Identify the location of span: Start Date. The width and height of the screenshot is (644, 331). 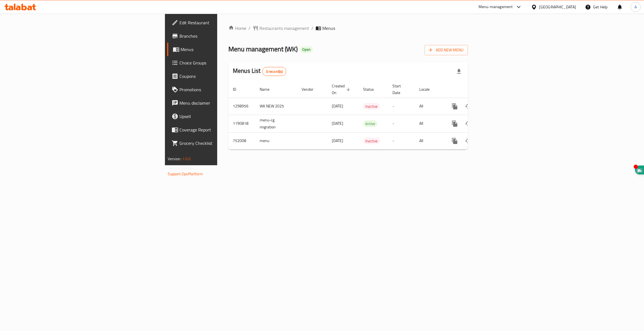
(400, 90).